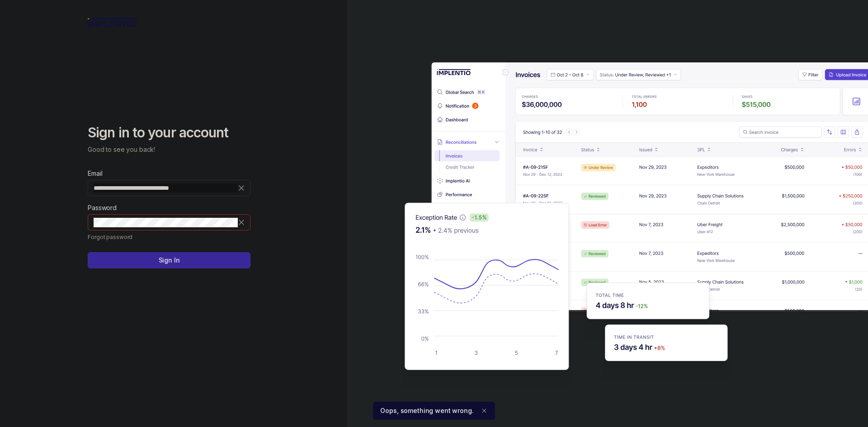 The height and width of the screenshot is (427, 868). I want to click on p: Forgot password, so click(110, 237).